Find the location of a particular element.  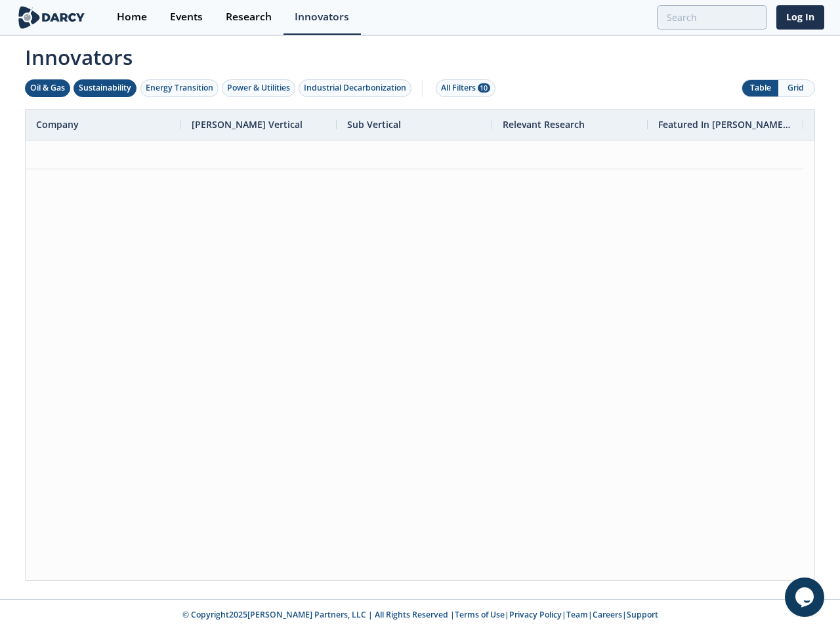

button: All Filters 10 is located at coordinates (466, 88).